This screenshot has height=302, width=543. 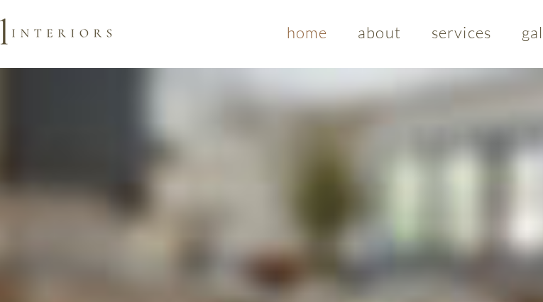 I want to click on span: services, so click(x=461, y=32).